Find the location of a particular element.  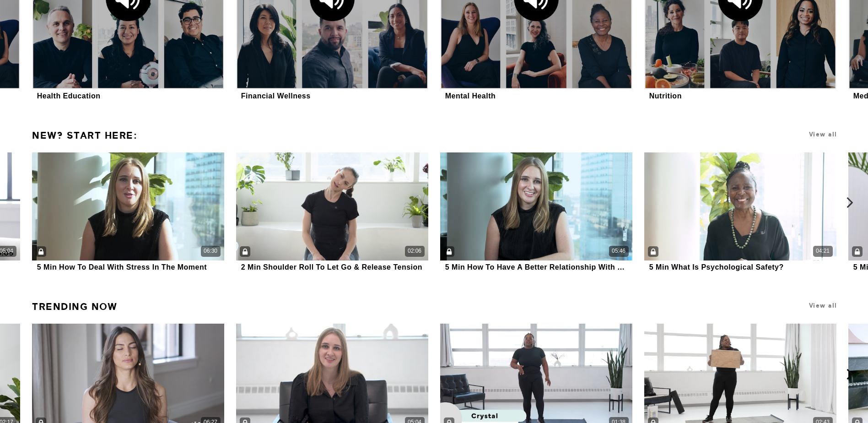

div: Health Education is located at coordinates (69, 96).